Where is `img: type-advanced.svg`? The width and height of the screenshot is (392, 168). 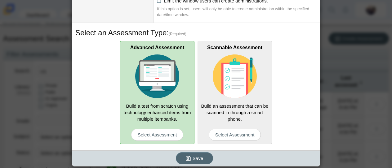
img: type-advanced.svg is located at coordinates (157, 77).